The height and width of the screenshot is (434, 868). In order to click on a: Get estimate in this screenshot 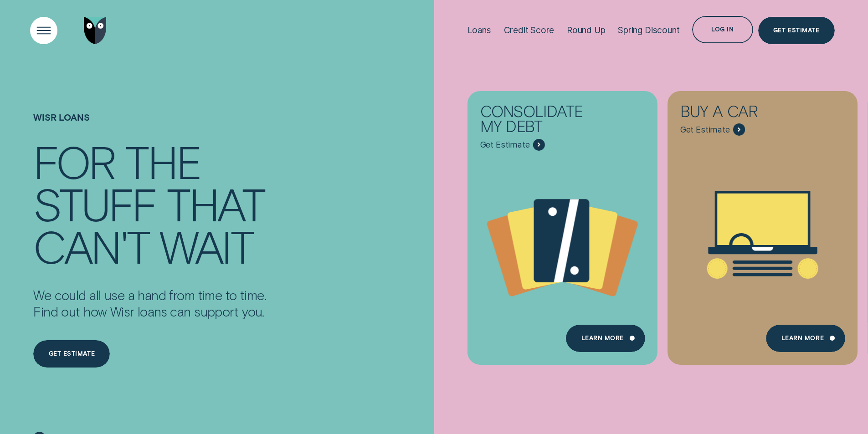, I will do `click(72, 354)`.